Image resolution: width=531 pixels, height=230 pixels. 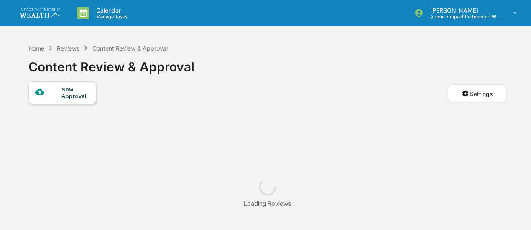 What do you see at coordinates (40, 13) in the screenshot?
I see `img: logo` at bounding box center [40, 13].